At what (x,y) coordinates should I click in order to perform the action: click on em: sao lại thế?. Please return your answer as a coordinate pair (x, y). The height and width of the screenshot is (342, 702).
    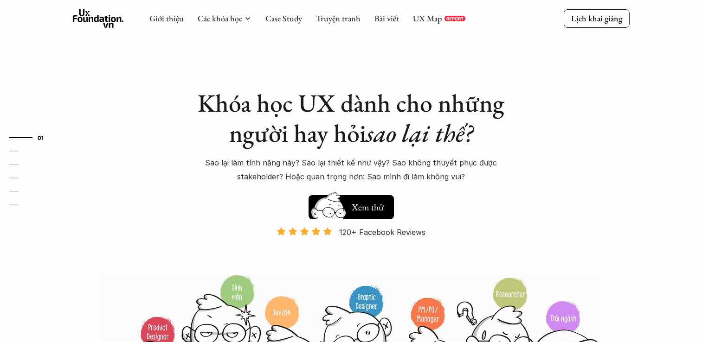
    Looking at the image, I should click on (419, 133).